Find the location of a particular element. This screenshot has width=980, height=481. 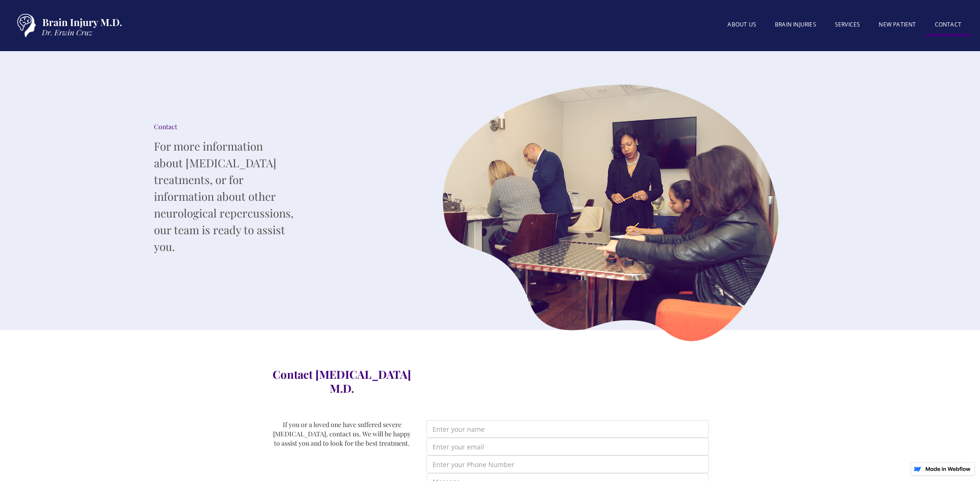

input: Enter your name is located at coordinates (567, 429).